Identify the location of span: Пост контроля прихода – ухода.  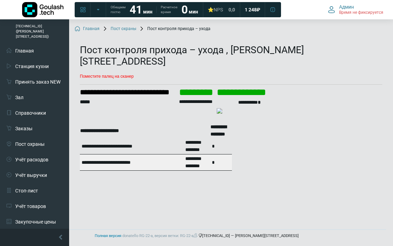
(174, 29).